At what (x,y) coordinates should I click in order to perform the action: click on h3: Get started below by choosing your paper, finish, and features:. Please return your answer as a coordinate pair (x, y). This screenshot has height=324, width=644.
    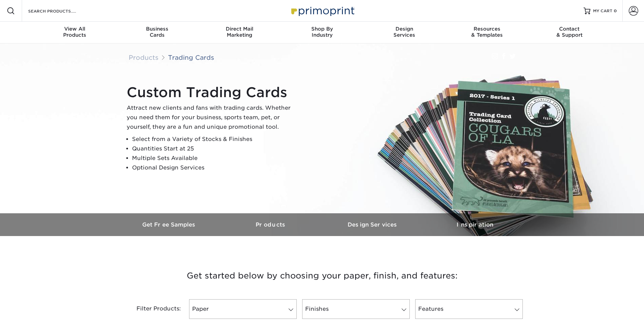
    Looking at the image, I should click on (322, 276).